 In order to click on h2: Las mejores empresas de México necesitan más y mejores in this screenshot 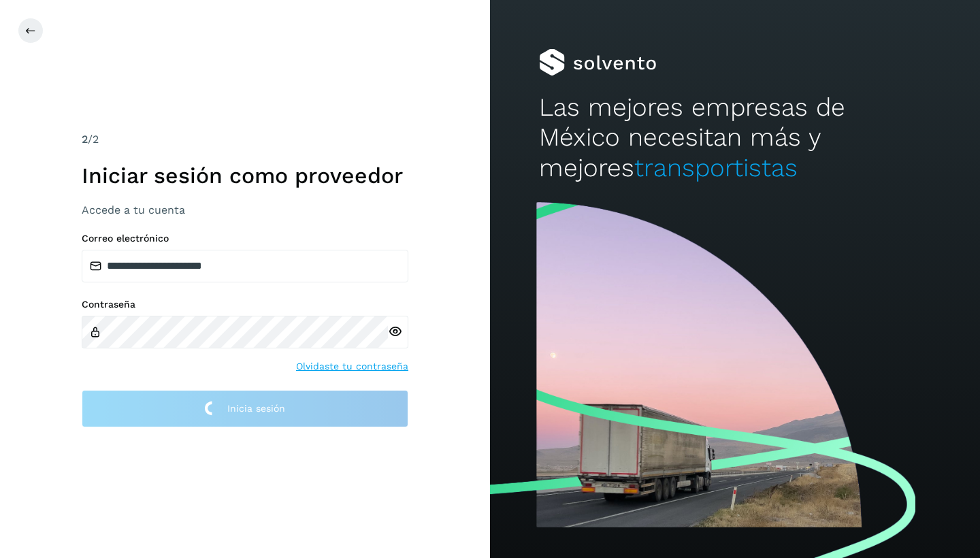, I will do `click(735, 137)`.